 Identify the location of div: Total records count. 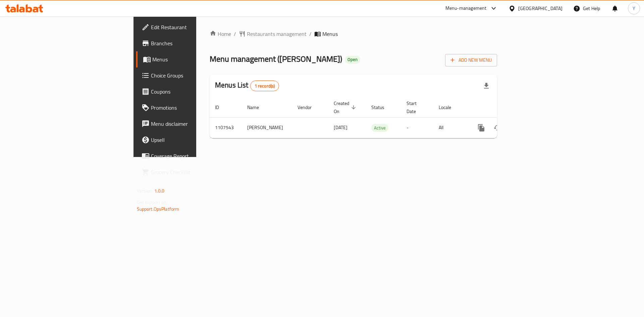
(265, 86).